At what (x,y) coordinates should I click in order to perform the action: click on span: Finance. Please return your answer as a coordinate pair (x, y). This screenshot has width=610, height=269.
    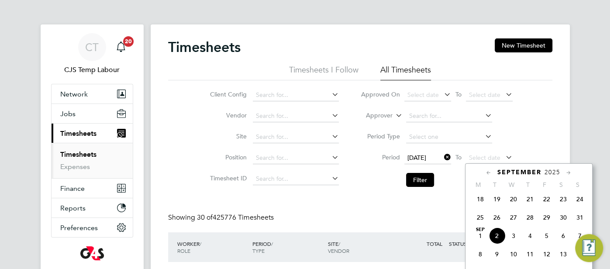
    Looking at the image, I should click on (72, 188).